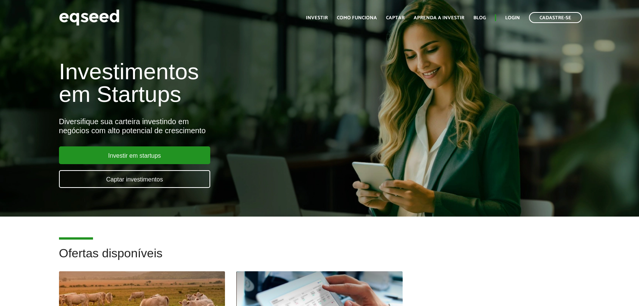 The height and width of the screenshot is (306, 639). What do you see at coordinates (213, 83) in the screenshot?
I see `h1: Investimentos em Startups` at bounding box center [213, 83].